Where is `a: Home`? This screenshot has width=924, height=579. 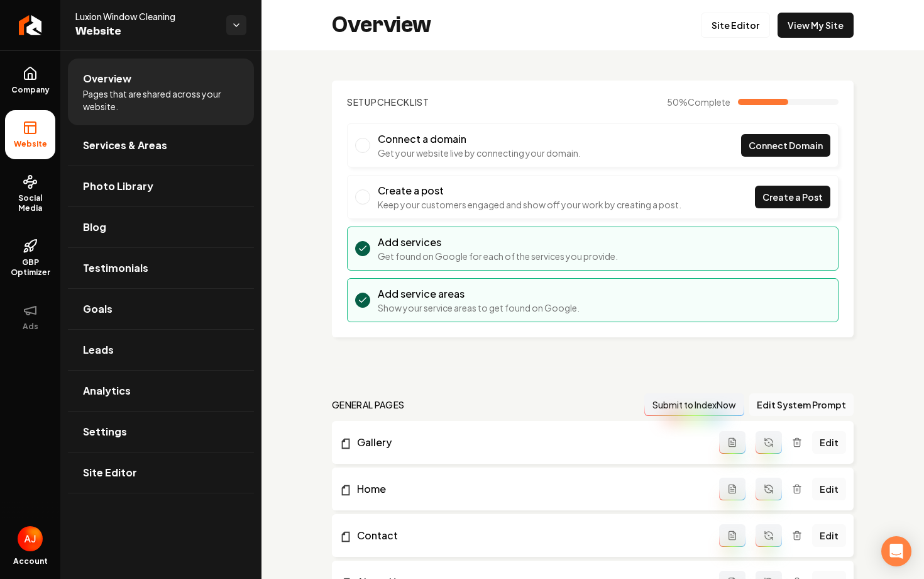
a: Home is located at coordinates (529, 489).